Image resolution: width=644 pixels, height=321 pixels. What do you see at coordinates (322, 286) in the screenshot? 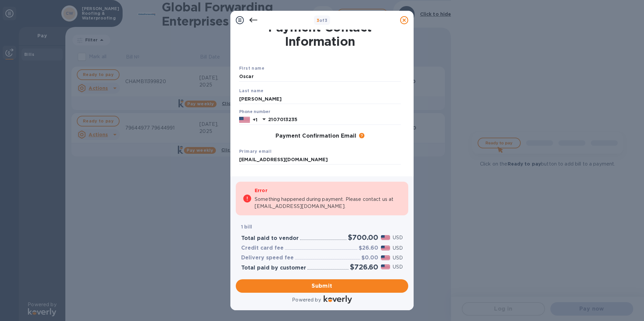
I see `button: Submit` at bounding box center [322, 286].